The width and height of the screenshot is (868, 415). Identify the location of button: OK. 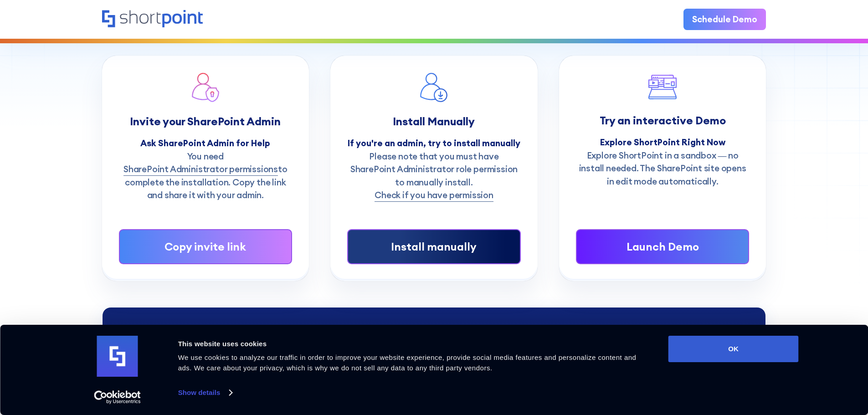
(733, 349).